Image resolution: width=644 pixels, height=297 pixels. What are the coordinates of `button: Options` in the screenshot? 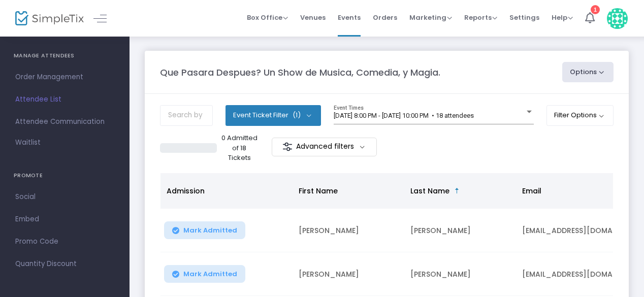 It's located at (588, 72).